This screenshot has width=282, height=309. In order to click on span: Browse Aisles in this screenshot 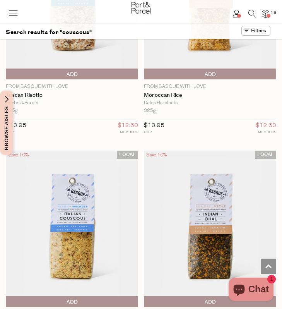, I will do `click(7, 123)`.